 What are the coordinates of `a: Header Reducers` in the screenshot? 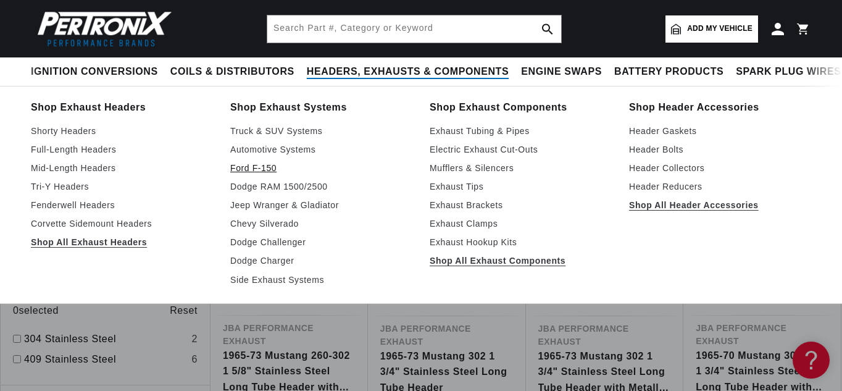 It's located at (720, 186).